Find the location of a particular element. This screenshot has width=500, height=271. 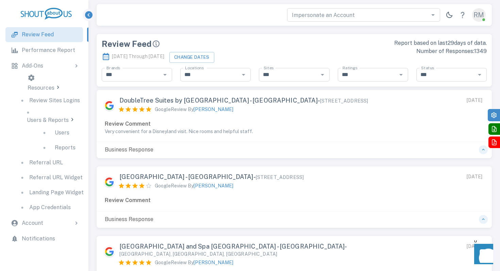

a: Referral URL is located at coordinates (51, 163).